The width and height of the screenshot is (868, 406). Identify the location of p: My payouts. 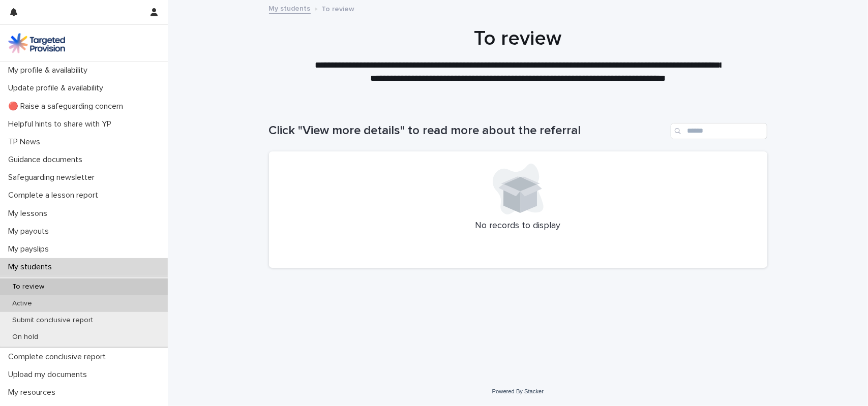
(31, 231).